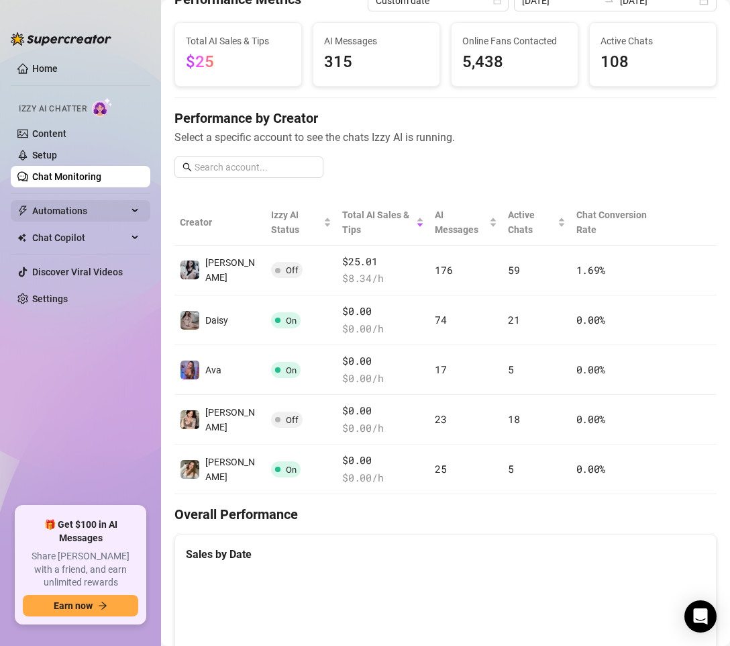  I want to click on img: Daisy, so click(190, 320).